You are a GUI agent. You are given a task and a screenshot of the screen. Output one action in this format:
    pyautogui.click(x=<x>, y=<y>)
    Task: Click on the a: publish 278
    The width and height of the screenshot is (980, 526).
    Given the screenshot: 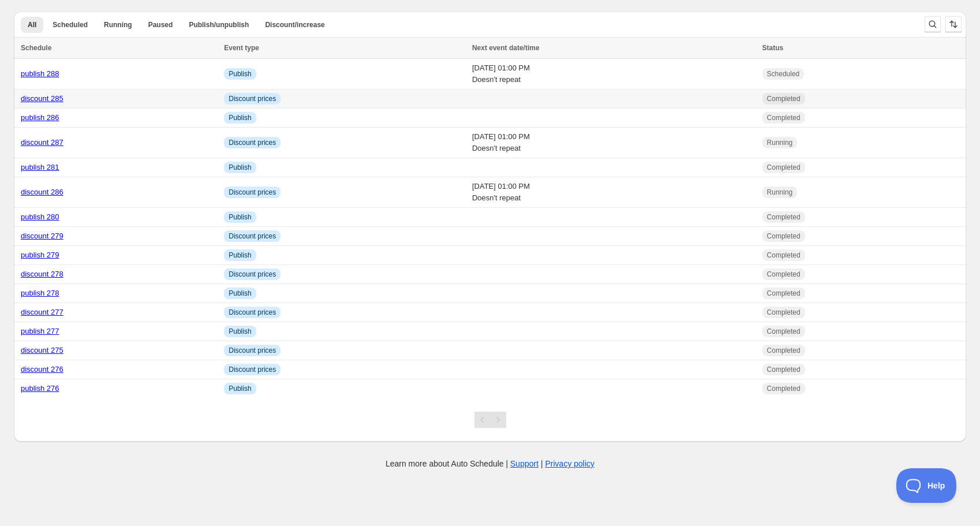 What is the action you would take?
    pyautogui.click(x=40, y=293)
    